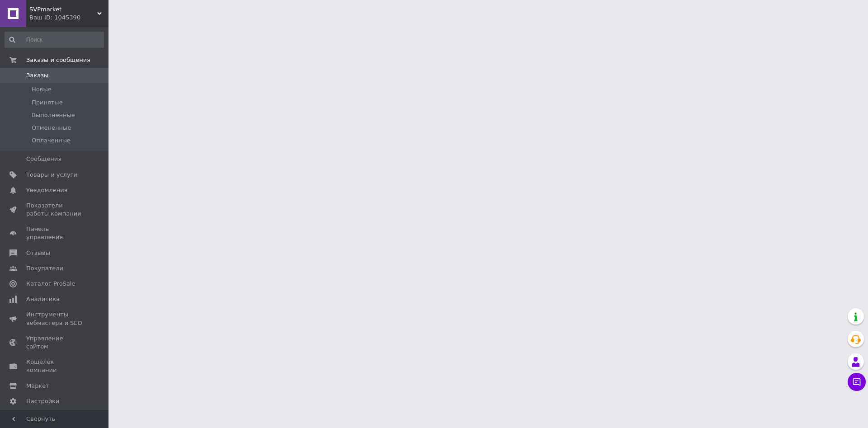 The width and height of the screenshot is (868, 428). Describe the element at coordinates (54, 319) in the screenshot. I see `span: Инструменты вебмастера и SEO` at that location.